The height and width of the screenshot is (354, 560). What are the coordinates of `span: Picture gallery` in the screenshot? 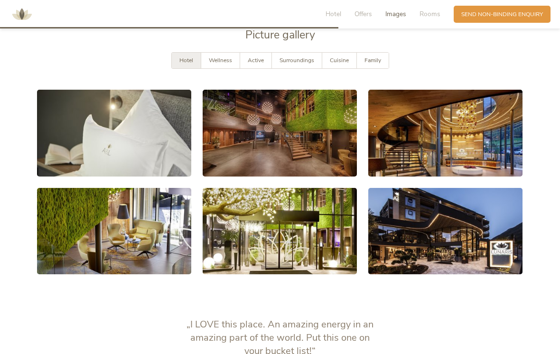 It's located at (280, 35).